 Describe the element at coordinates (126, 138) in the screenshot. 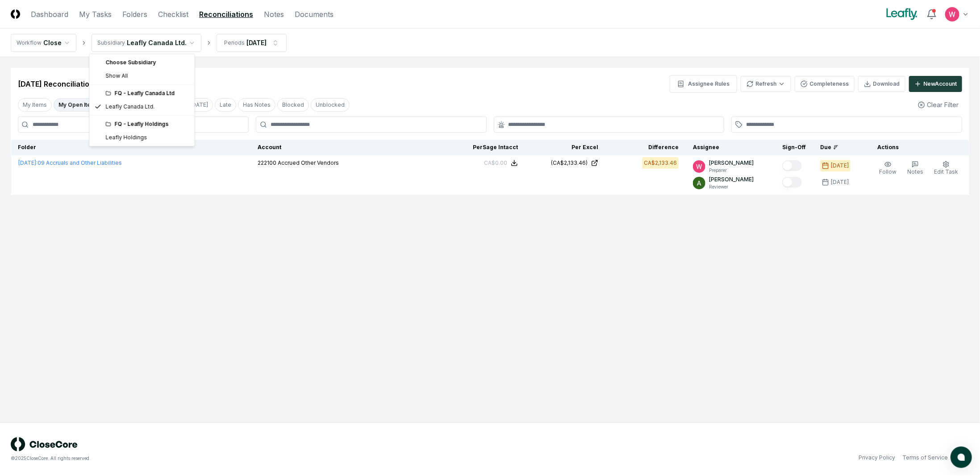

I see `div: Leafly Holdings` at that location.